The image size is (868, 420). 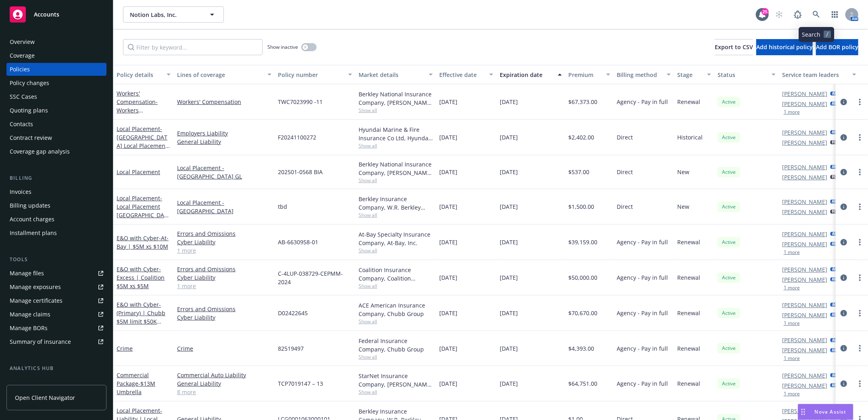 What do you see at coordinates (137, 110) in the screenshot?
I see `a: Workers' Compensation` at bounding box center [137, 110].